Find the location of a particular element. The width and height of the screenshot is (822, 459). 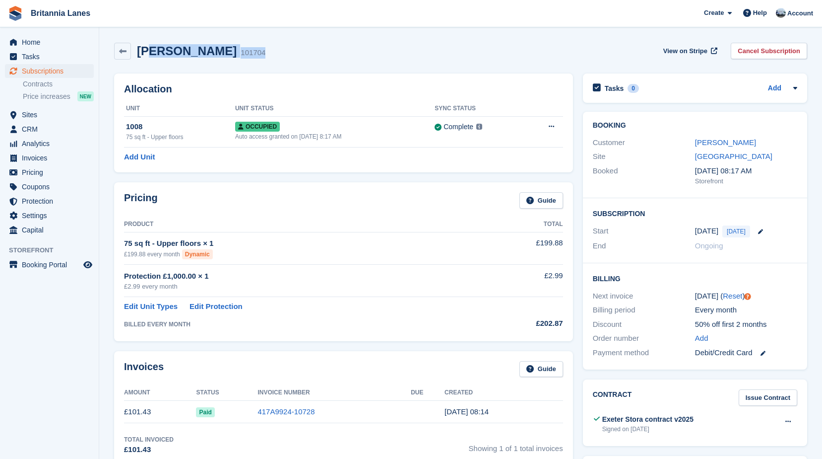

div: BILLED EVERY MONTH is located at coordinates (303, 324).